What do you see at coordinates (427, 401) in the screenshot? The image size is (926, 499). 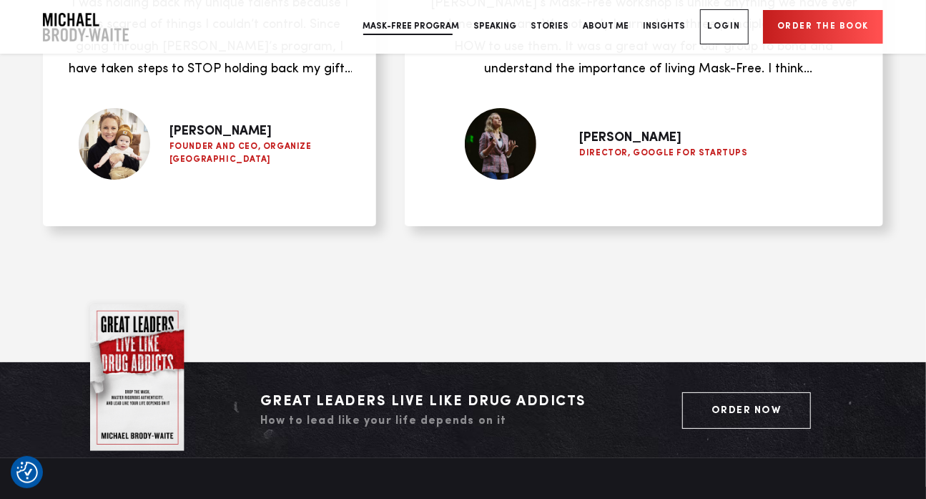 I see `p: GREAT LEADERS LIVE LIKE DRUG ADDICTS` at bounding box center [427, 401].